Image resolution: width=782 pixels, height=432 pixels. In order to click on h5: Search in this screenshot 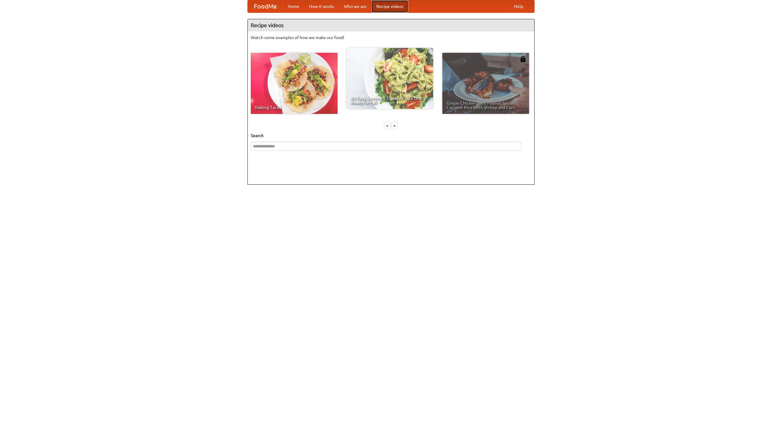, I will do `click(391, 136)`.